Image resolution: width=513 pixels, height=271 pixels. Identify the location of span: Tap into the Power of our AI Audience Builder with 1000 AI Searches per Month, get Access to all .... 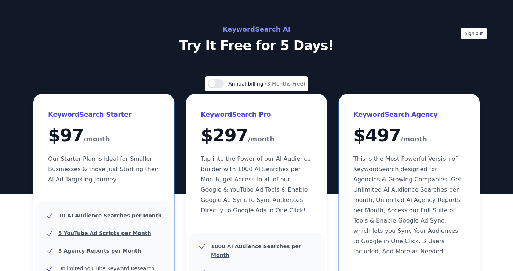
(256, 184).